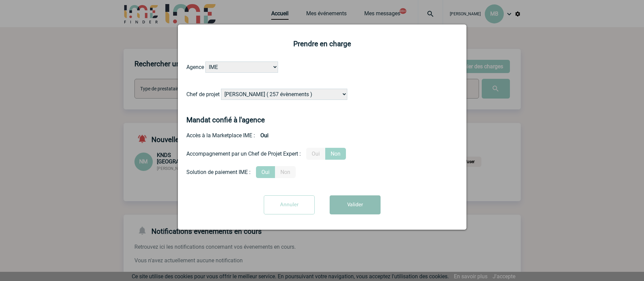 The image size is (644, 281). I want to click on div: Accès à la Marketplace IME :, so click(322, 135).